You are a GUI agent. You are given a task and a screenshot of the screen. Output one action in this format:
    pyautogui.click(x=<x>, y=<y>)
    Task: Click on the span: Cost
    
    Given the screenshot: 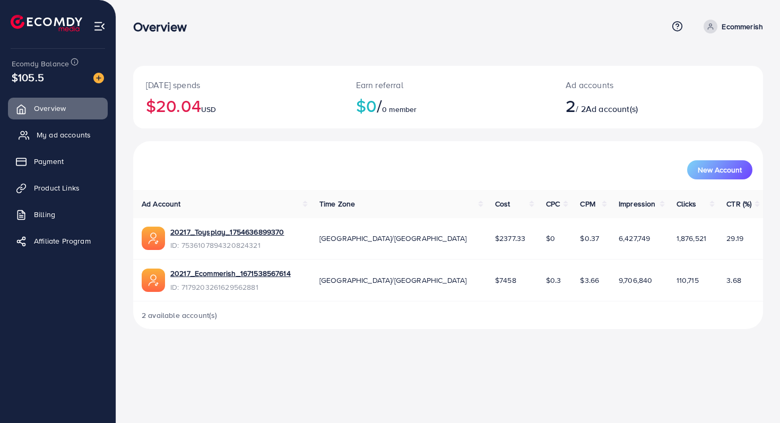 What is the action you would take?
    pyautogui.click(x=503, y=204)
    